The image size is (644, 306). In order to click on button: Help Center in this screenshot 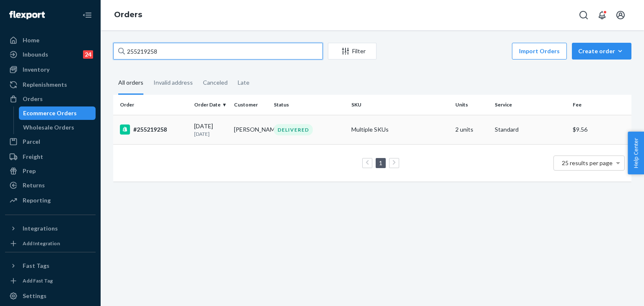, I will do `click(636, 153)`.